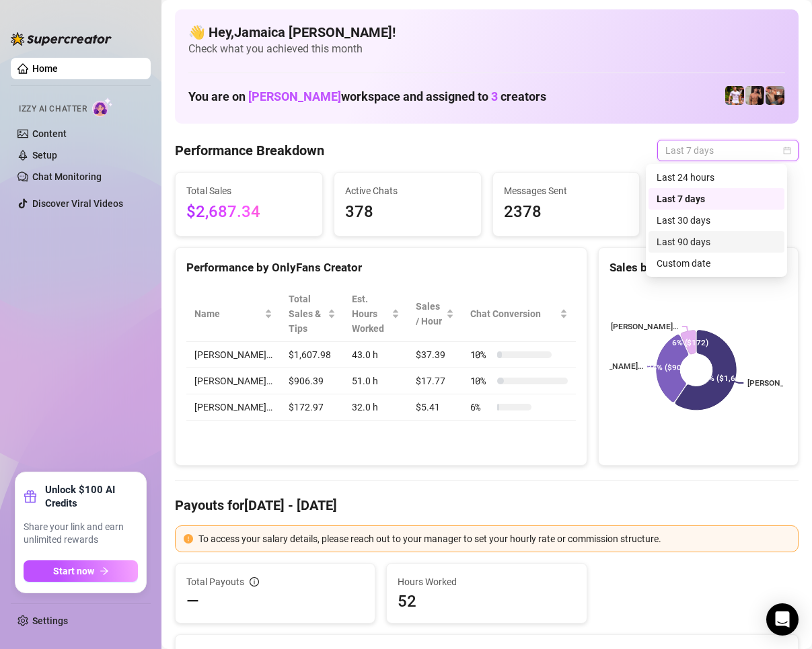 The width and height of the screenshot is (812, 649). What do you see at coordinates (61, 39) in the screenshot?
I see `img: logo-BBDzfeDw.svg` at bounding box center [61, 39].